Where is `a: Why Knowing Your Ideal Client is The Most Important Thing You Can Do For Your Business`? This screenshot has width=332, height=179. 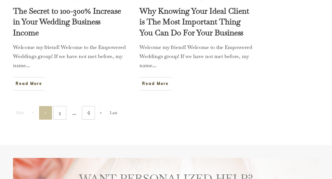
a: Why Knowing Your Ideal Client is The Most Important Thing You Can Do For Your Business is located at coordinates (194, 22).